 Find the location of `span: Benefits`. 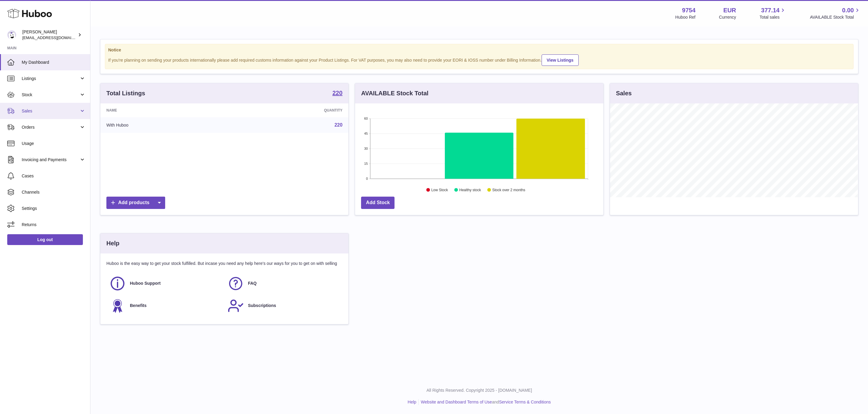

span: Benefits is located at coordinates (138, 305).